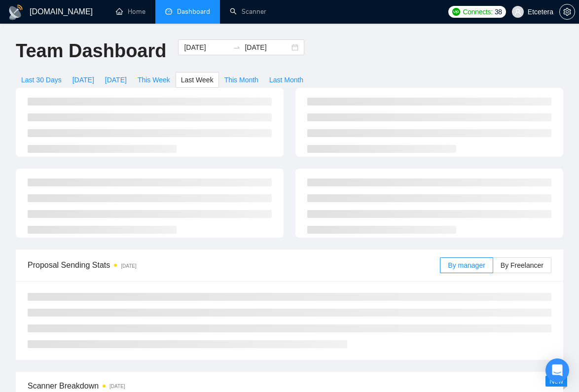 The image size is (579, 392). I want to click on a: searchScanner, so click(248, 11).